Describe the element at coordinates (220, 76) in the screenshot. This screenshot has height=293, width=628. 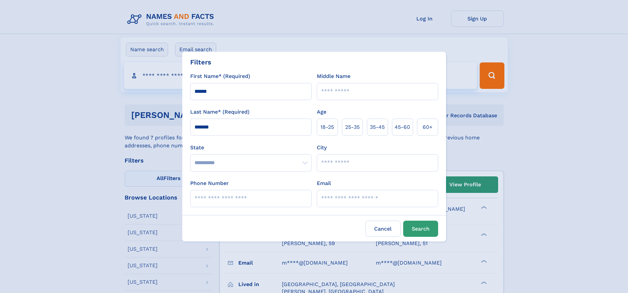
I see `label: First Name* (Required)` at that location.